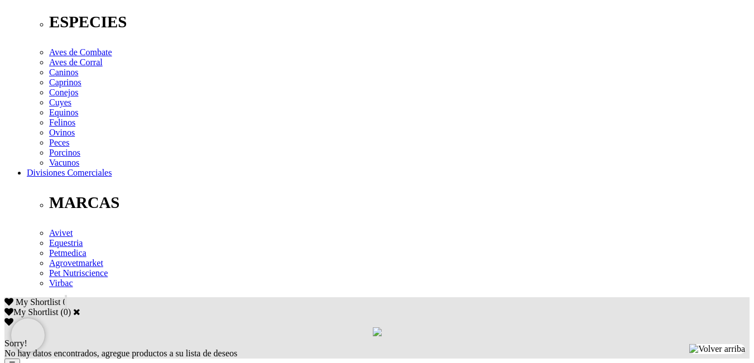 The image size is (754, 363). Describe the element at coordinates (59, 142) in the screenshot. I see `span: Peces` at that location.